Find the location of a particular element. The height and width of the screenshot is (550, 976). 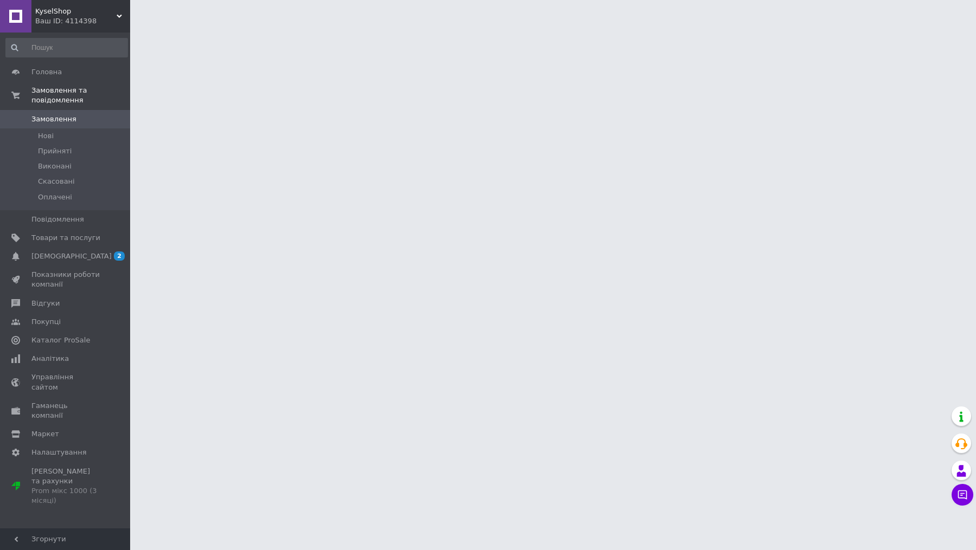

span: Показники роботи компанії is located at coordinates (66, 280).